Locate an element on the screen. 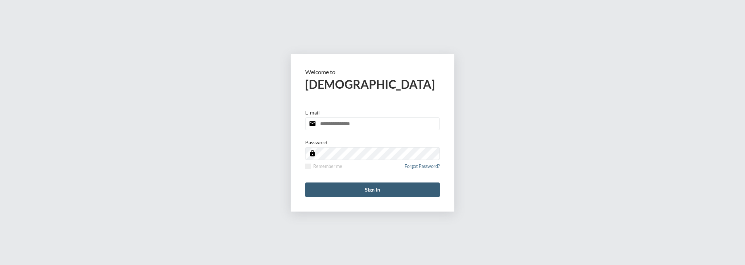  button: Sign in is located at coordinates (372, 190).